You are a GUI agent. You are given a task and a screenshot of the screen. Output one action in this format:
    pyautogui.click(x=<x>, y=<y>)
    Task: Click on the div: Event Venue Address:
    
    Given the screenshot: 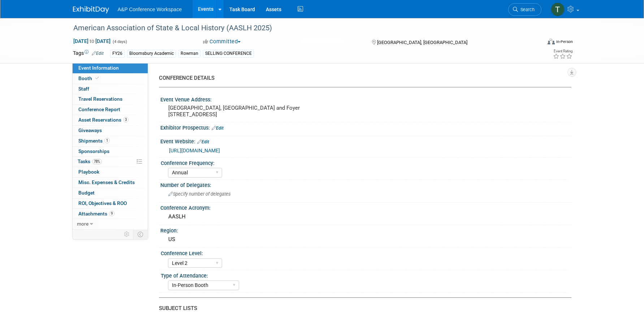 What is the action you would take?
    pyautogui.click(x=366, y=98)
    